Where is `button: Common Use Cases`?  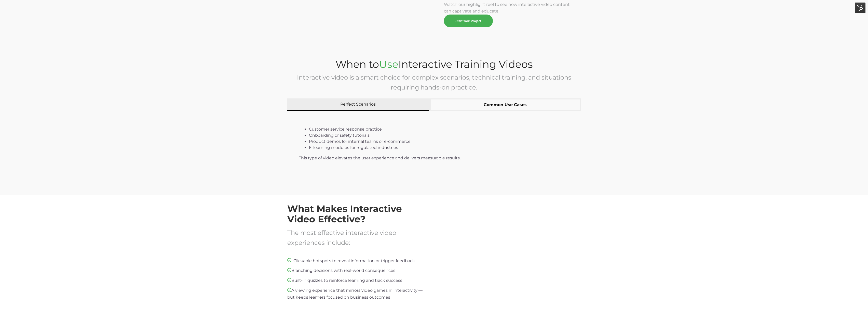 button: Common Use Cases is located at coordinates (505, 105).